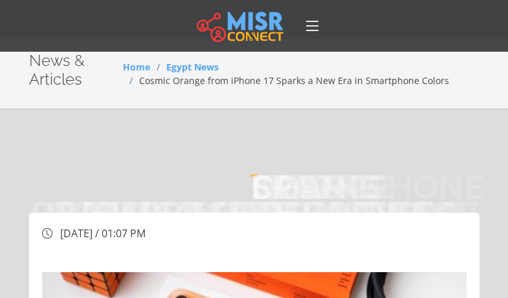 This screenshot has height=298, width=508. I want to click on span: Home, so click(136, 67).